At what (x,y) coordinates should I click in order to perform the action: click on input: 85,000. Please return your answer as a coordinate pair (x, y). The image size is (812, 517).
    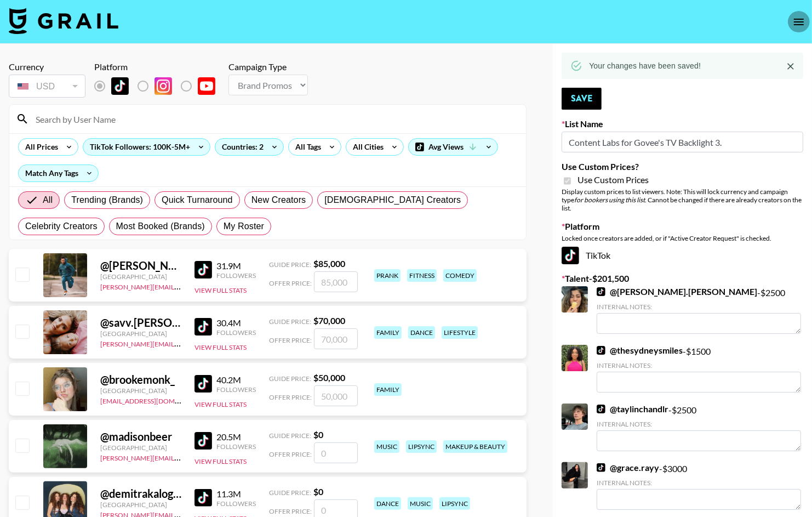
    Looking at the image, I should click on (336, 282).